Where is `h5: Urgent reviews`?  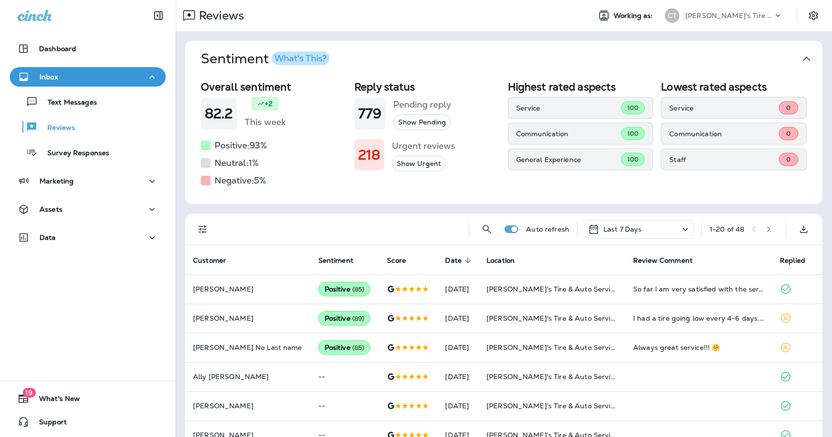
h5: Urgent reviews is located at coordinates (423, 146).